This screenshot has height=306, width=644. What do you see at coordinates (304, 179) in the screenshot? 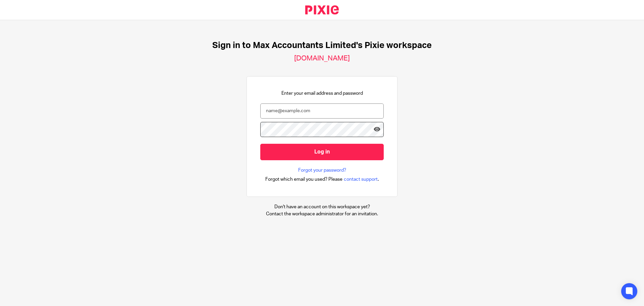
I see `span: Forgot which email you used? Please` at bounding box center [304, 179].